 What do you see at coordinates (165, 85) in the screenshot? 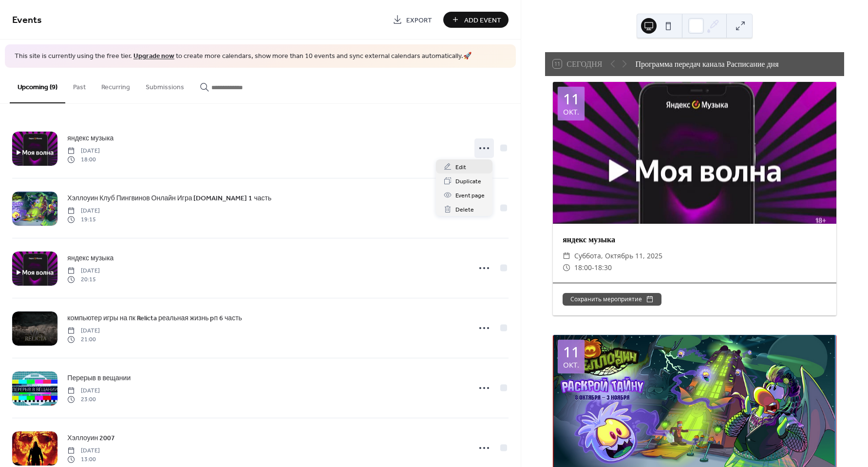
I see `button: Submissions` at bounding box center [165, 85].